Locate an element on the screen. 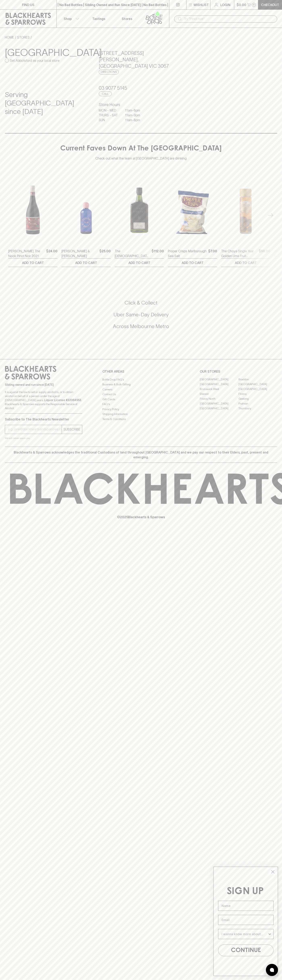 The image size is (282, 980). p: SUN is located at coordinates (109, 120).